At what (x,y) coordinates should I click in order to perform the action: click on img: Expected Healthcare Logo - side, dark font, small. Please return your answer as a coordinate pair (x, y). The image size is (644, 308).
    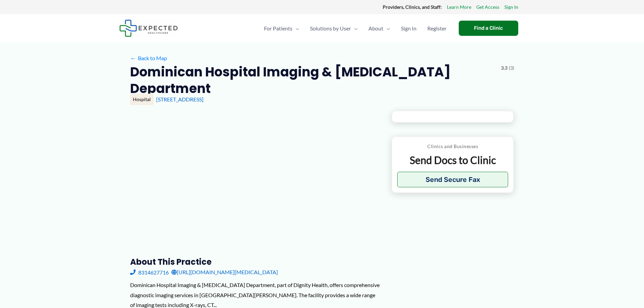
    Looking at the image, I should click on (148, 28).